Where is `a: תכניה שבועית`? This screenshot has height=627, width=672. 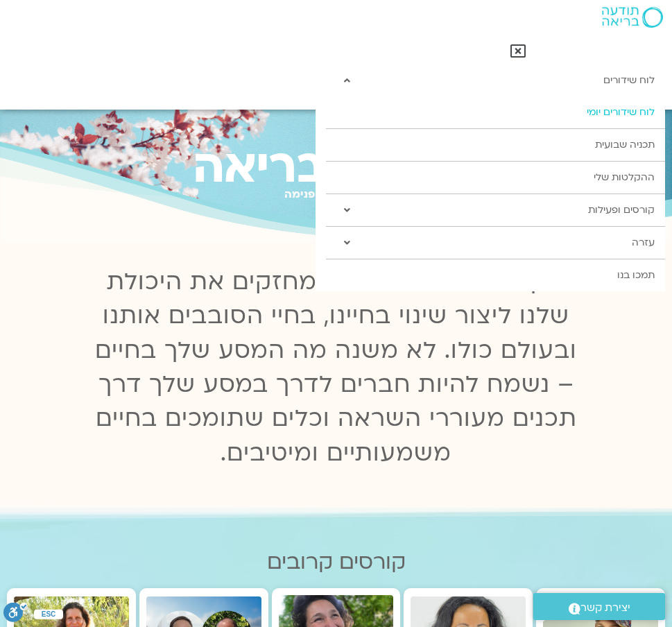
a: תכניה שבועית is located at coordinates (495, 145).